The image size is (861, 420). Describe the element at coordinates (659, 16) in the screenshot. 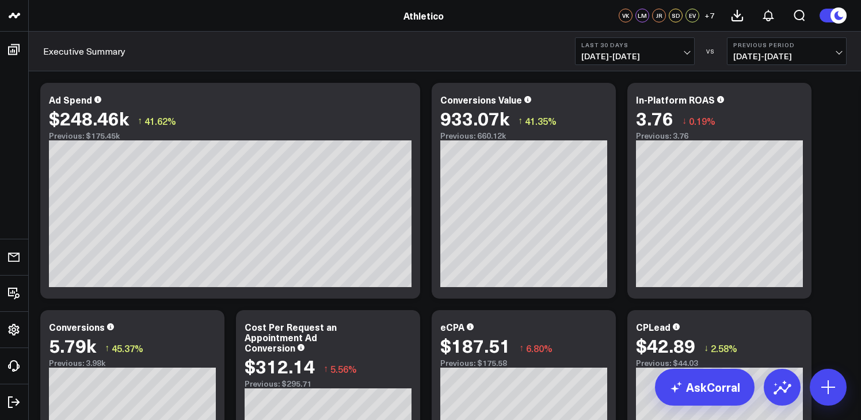

I see `div: JR` at that location.